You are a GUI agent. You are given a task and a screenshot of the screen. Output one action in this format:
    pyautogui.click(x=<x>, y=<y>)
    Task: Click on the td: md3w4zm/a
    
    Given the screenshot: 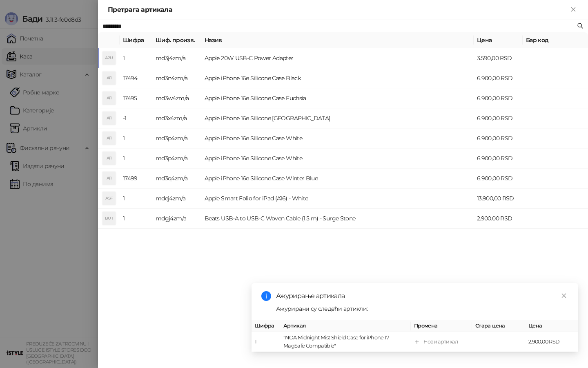 What is the action you would take?
    pyautogui.click(x=177, y=98)
    